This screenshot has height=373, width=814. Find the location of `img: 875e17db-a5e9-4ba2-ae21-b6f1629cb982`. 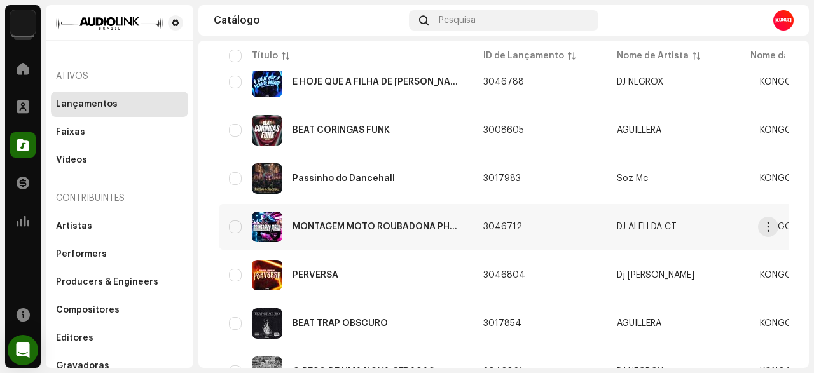

img: 875e17db-a5e9-4ba2-ae21-b6f1629cb982 is located at coordinates (267, 227).